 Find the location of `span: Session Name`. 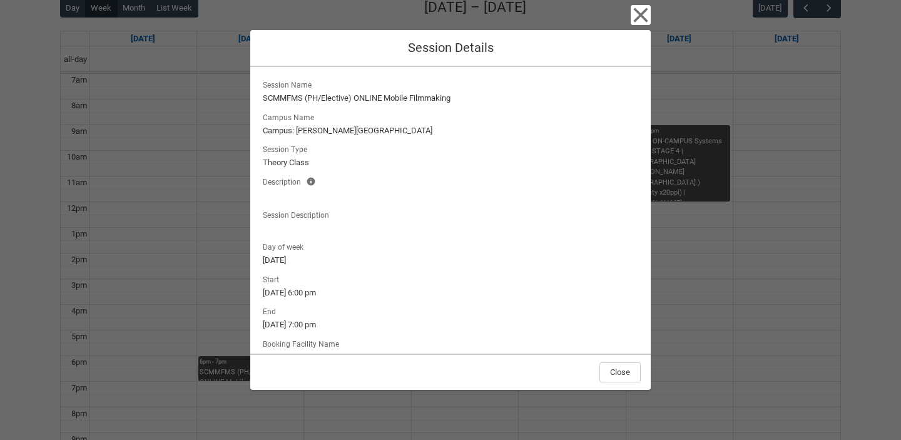

span: Session Name is located at coordinates (290, 84).